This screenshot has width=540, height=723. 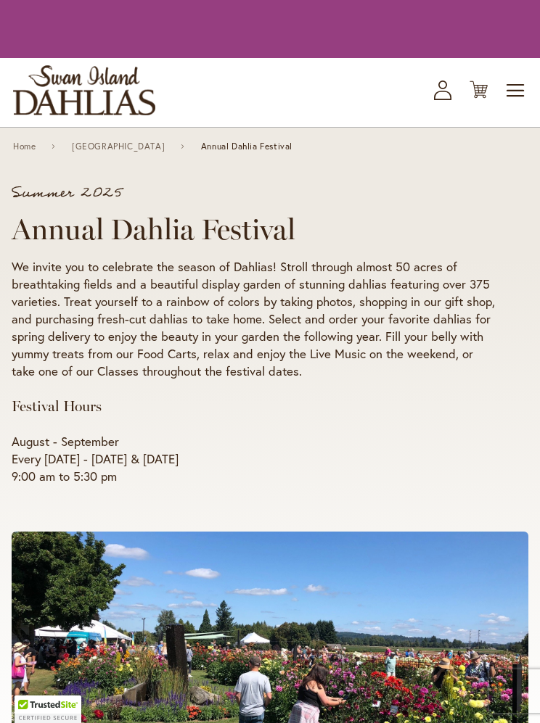 I want to click on h3: Festival Hours, so click(x=255, y=406).